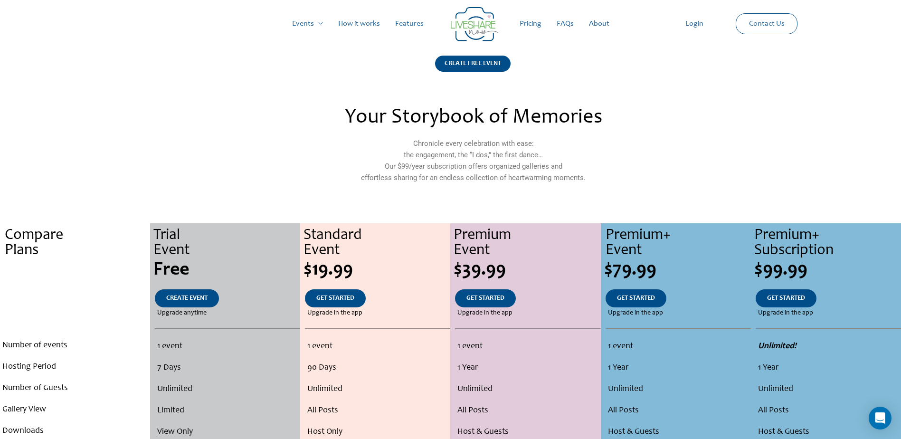  Describe the element at coordinates (475, 24) in the screenshot. I see `img: LiveShare logo - Capture & Share Event Memories | Live Photo Slideshow for Events | Create Free E...` at that location.